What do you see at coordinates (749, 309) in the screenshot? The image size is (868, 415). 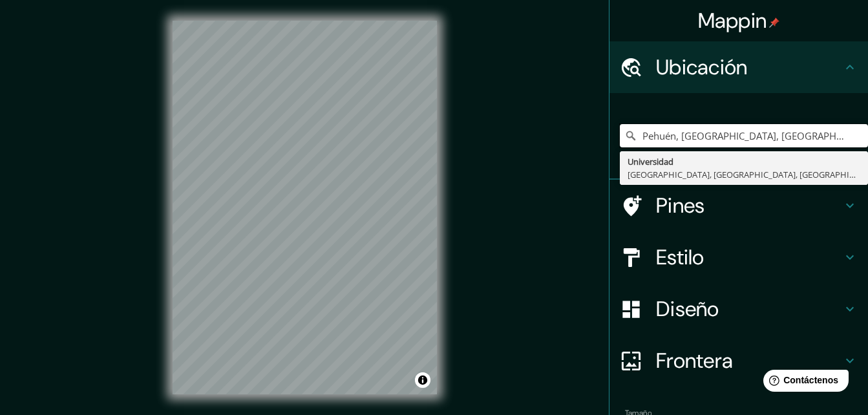 I see `h4: Diseño` at bounding box center [749, 309].